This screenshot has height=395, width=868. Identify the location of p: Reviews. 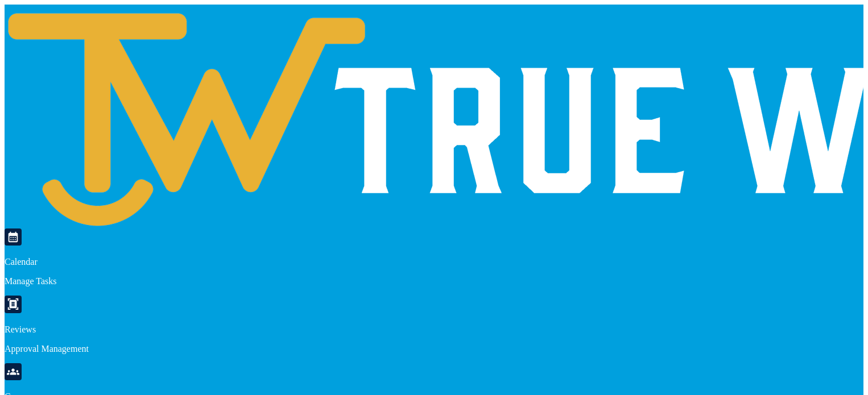
(434, 330).